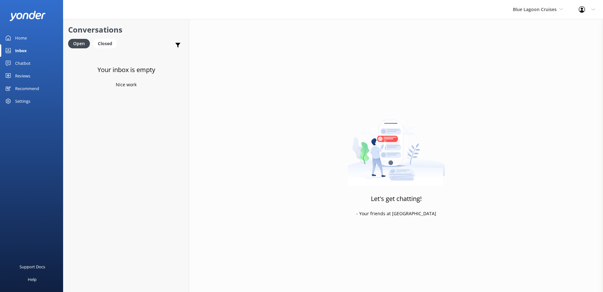 The width and height of the screenshot is (603, 292). I want to click on p: Nice work, so click(126, 85).